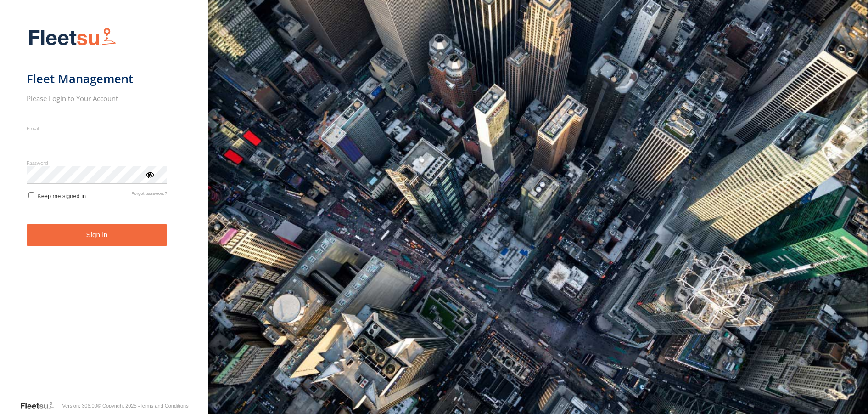 Image resolution: width=868 pixels, height=414 pixels. I want to click on label: Password, so click(97, 163).